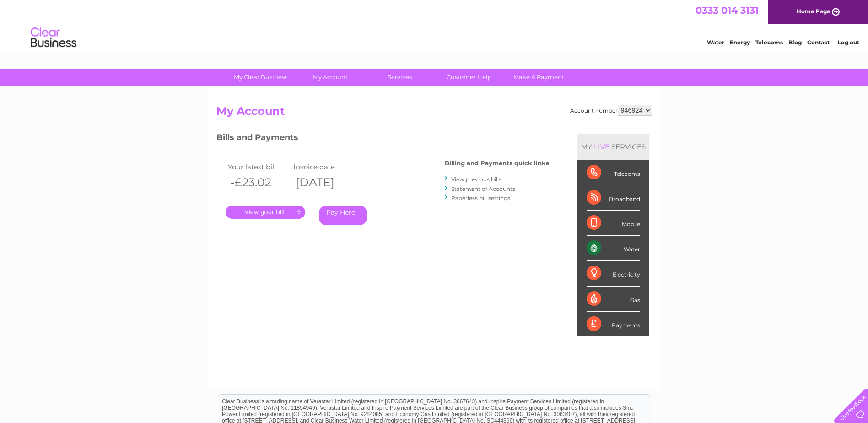 The image size is (868, 423). What do you see at coordinates (715, 42) in the screenshot?
I see `a: Water` at bounding box center [715, 42].